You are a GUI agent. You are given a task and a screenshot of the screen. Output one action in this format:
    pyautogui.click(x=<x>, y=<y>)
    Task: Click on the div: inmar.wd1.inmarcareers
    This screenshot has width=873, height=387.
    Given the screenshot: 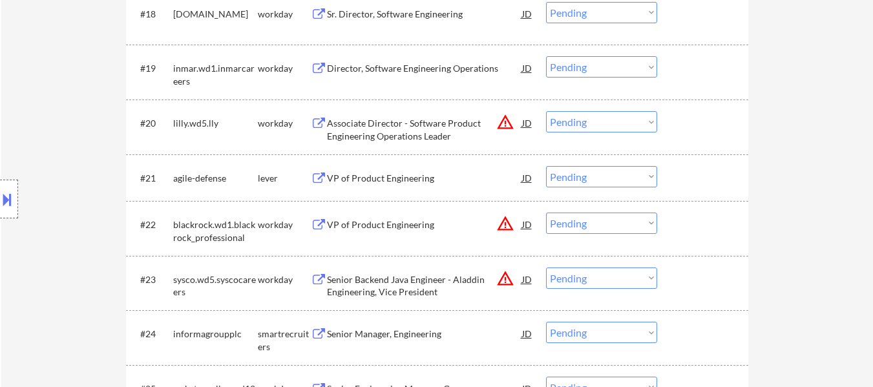 What is the action you would take?
    pyautogui.click(x=215, y=74)
    